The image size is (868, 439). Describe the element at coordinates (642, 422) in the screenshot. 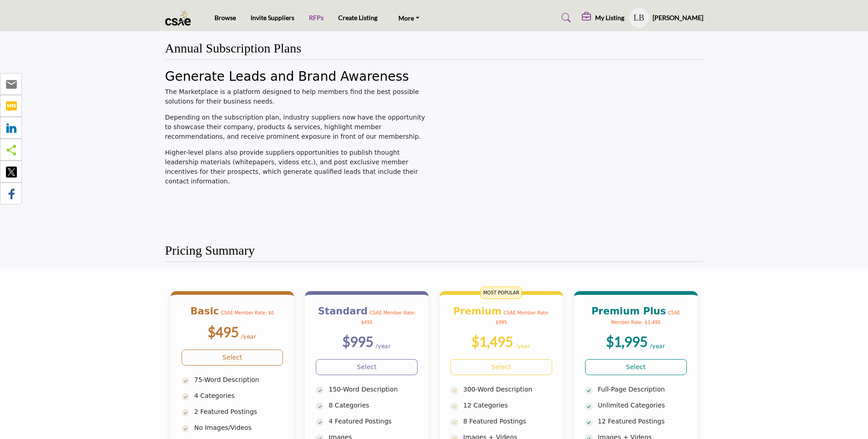

I see `p: 12 Featured Postings` at that location.